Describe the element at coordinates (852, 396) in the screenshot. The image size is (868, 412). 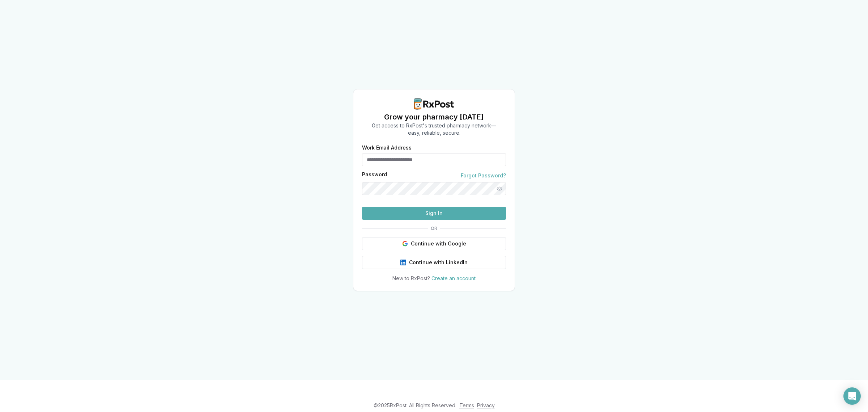
I see `div: Open Intercom Messenger` at that location.